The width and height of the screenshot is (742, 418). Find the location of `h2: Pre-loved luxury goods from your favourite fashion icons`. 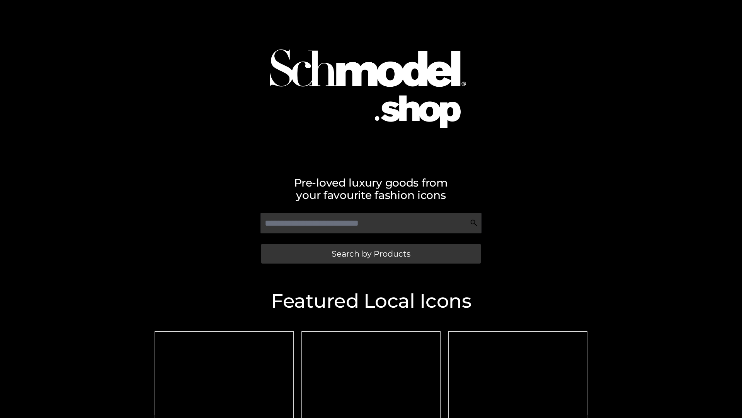

h2: Pre-loved luxury goods from your favourite fashion icons is located at coordinates (371, 189).